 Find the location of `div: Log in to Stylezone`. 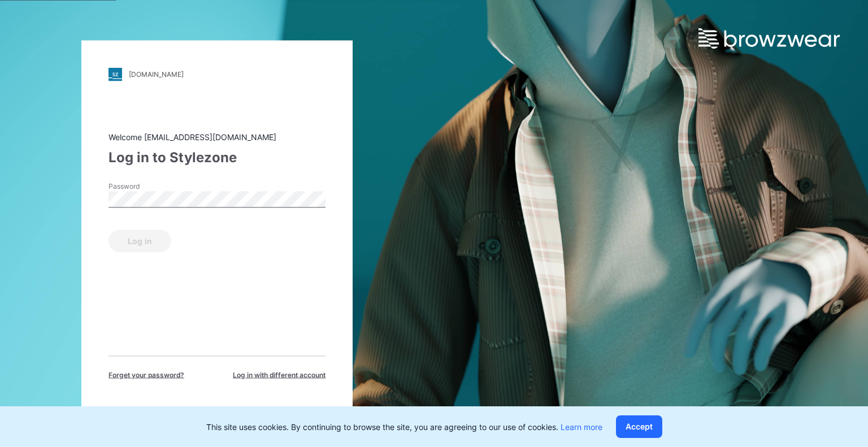

div: Log in to Stylezone is located at coordinates (217, 157).